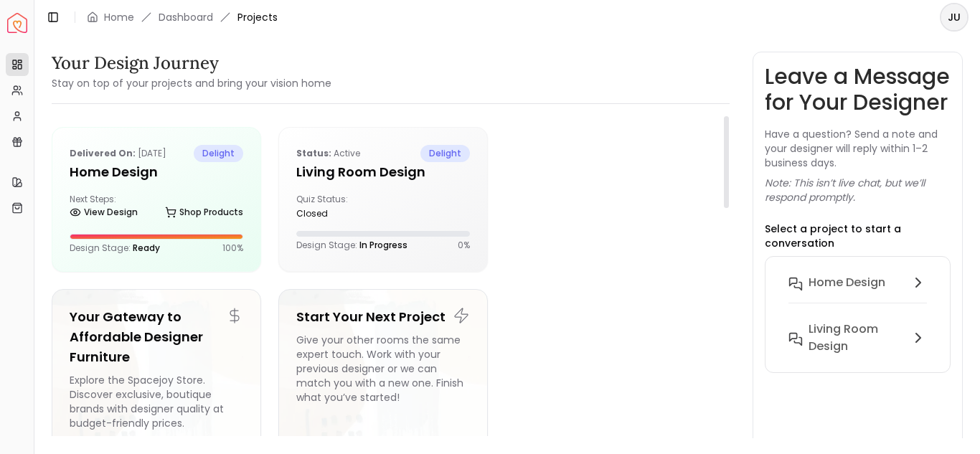 The height and width of the screenshot is (454, 980). Describe the element at coordinates (336, 207) in the screenshot. I see `div: Quiz Status:` at that location.